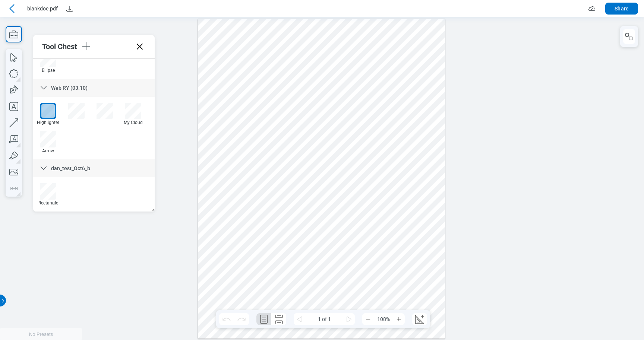  Describe the element at coordinates (241, 320) in the screenshot. I see `button: Redo` at that location.